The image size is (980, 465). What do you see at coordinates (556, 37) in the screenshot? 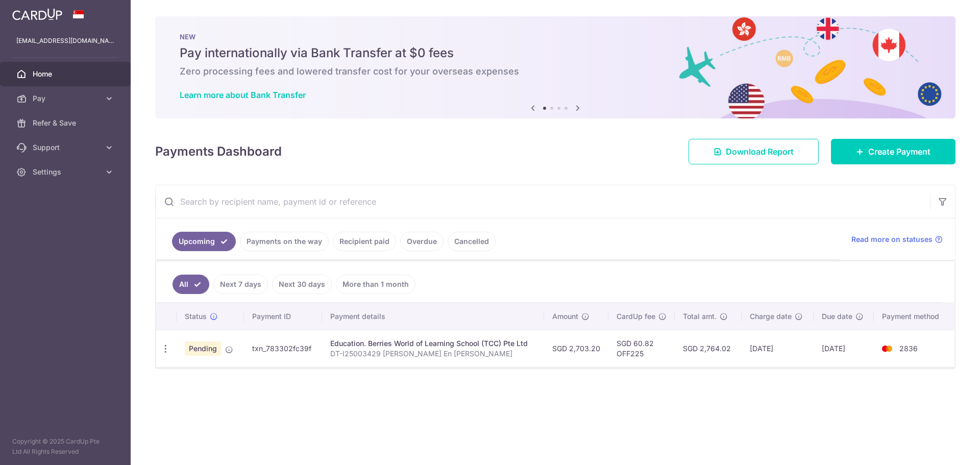
I see `p: NEW` at bounding box center [556, 37].